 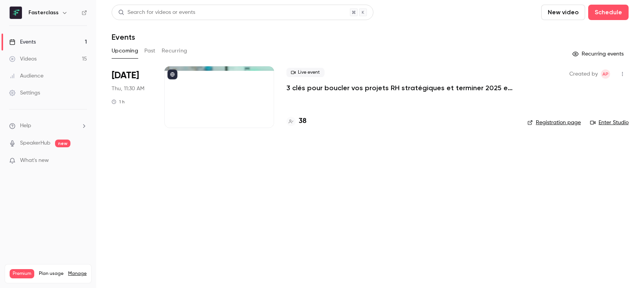 What do you see at coordinates (35, 160) in the screenshot?
I see `span: What's new` at bounding box center [35, 160].